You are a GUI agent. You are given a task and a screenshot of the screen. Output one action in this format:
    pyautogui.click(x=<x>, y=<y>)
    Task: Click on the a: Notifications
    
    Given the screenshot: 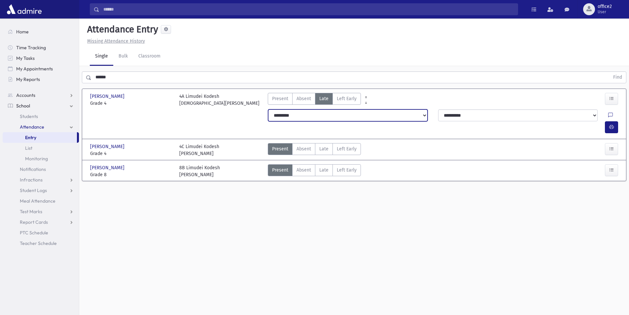 What is the action you would take?
    pyautogui.click(x=41, y=169)
    